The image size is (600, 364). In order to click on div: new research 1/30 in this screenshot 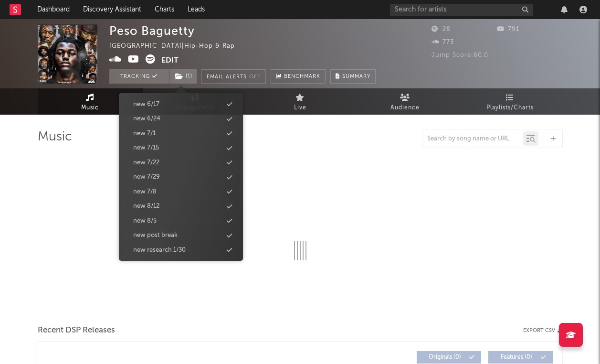, I will do `click(159, 250)`.